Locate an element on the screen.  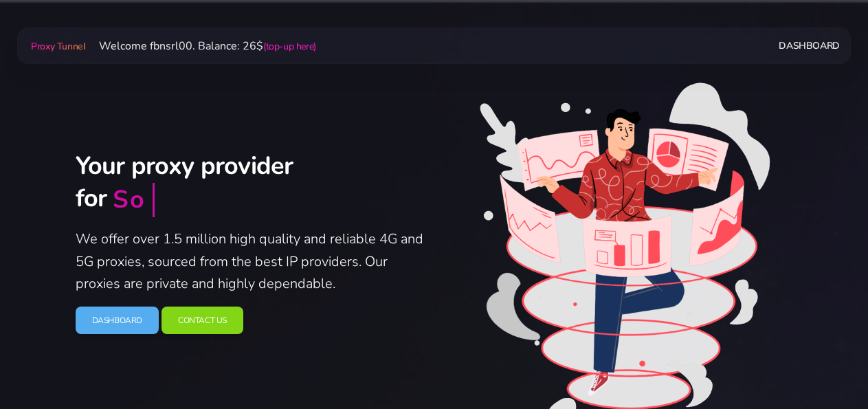
span: Welcome fbnsrl00. Balance: 26$ is located at coordinates (202, 46).